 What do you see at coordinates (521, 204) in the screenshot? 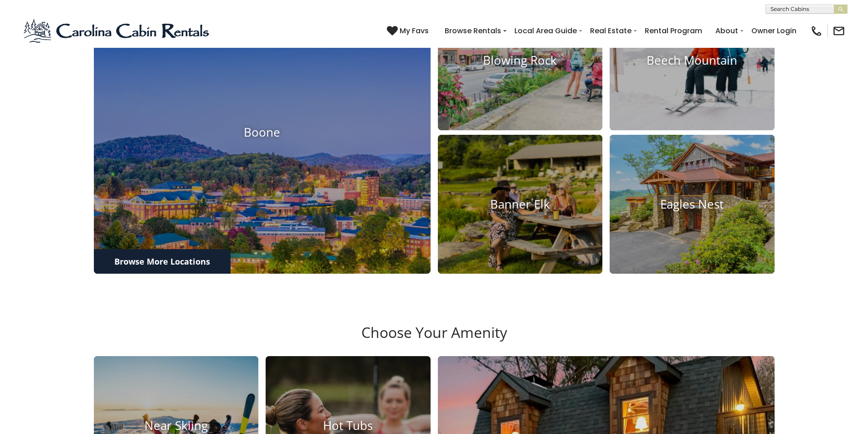
I see `h4: Banner Elk` at bounding box center [521, 204].